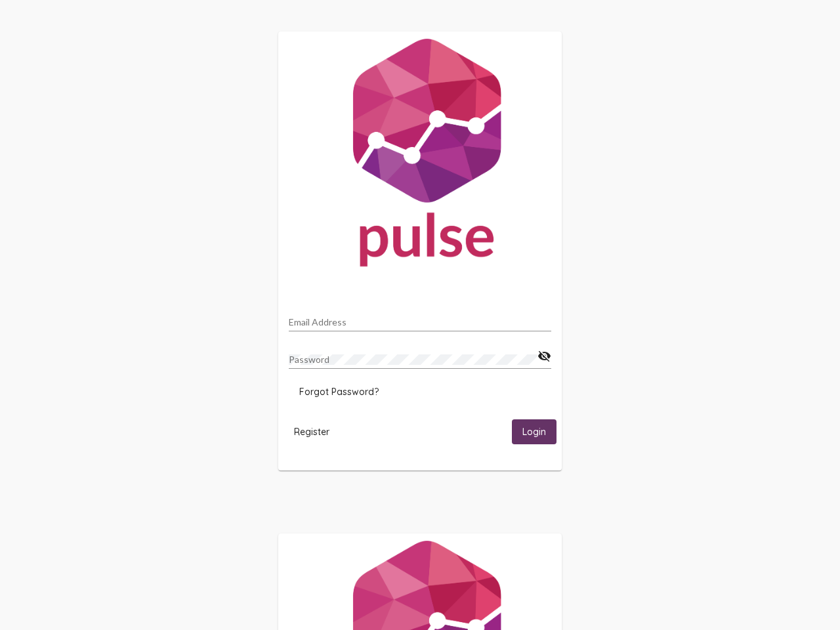  What do you see at coordinates (339, 392) in the screenshot?
I see `span: Forgot Password?` at bounding box center [339, 392].